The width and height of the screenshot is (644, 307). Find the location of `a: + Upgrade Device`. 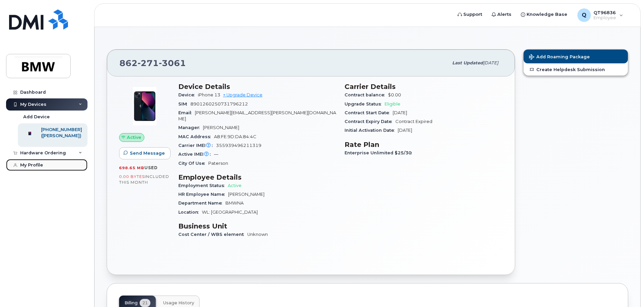

a: + Upgrade Device is located at coordinates (243, 94).